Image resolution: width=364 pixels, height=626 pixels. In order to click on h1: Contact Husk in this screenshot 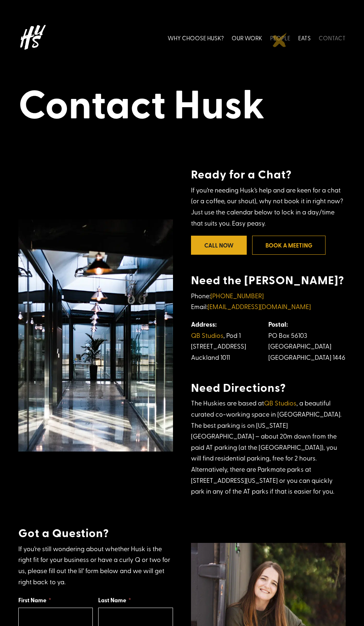, I will do `click(182, 105)`.